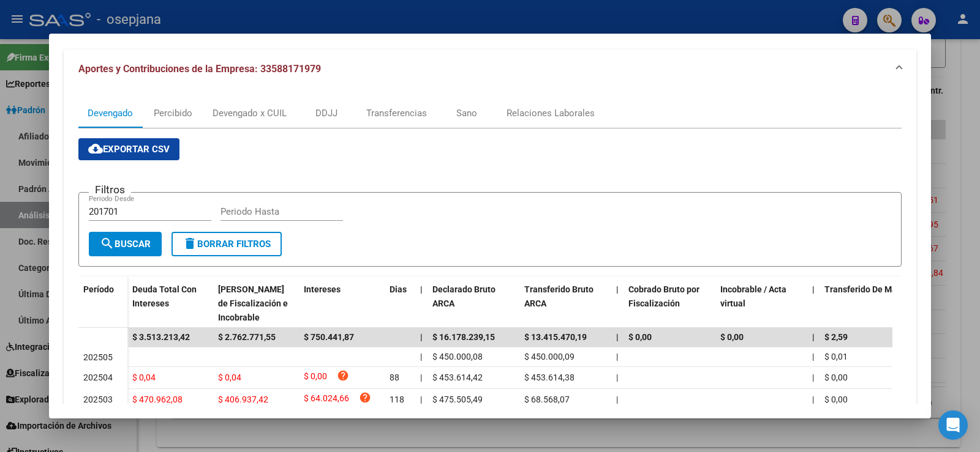 The image size is (980, 452). Describe the element at coordinates (111, 113) in the screenshot. I see `div: Devengado` at that location.